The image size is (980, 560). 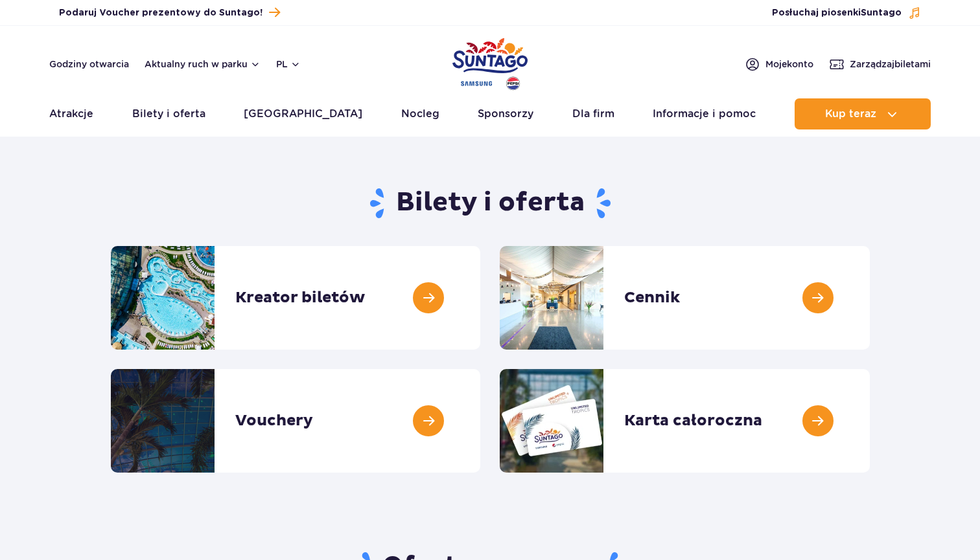 I want to click on span: Kup teraz, so click(x=850, y=114).